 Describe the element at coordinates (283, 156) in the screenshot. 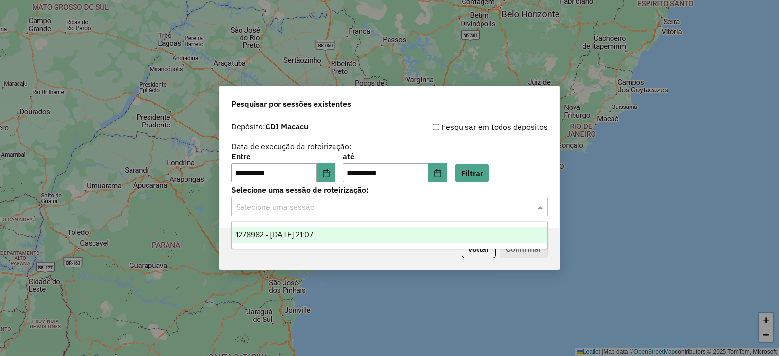

I see `label: Entre` at that location.